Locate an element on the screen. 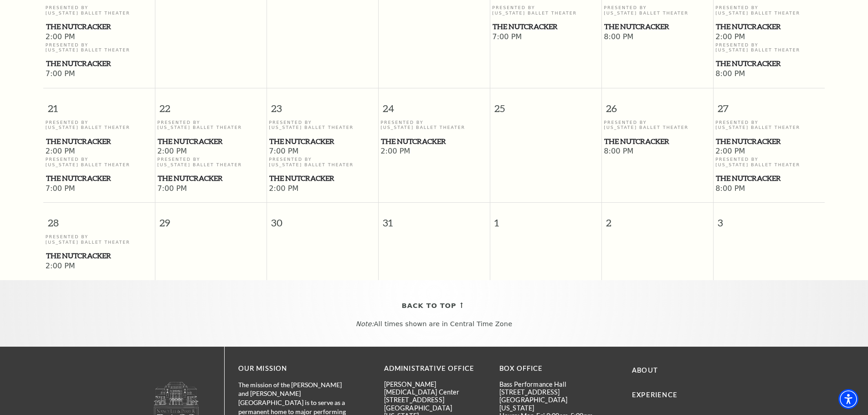 The image size is (868, 415). span: 2 is located at coordinates (657, 218).